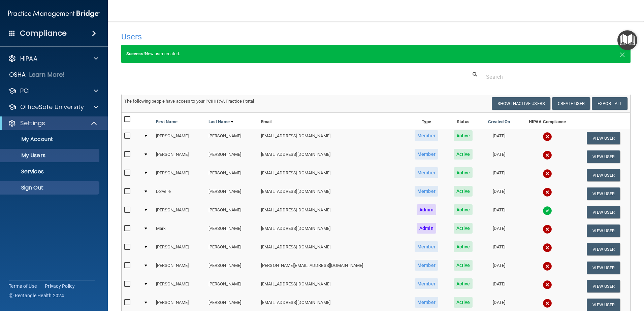 Image resolution: width=644 pixels, height=311 pixels. What do you see at coordinates (547, 211) in the screenshot?
I see `img: tick.e7d51cea.svg` at bounding box center [547, 211].